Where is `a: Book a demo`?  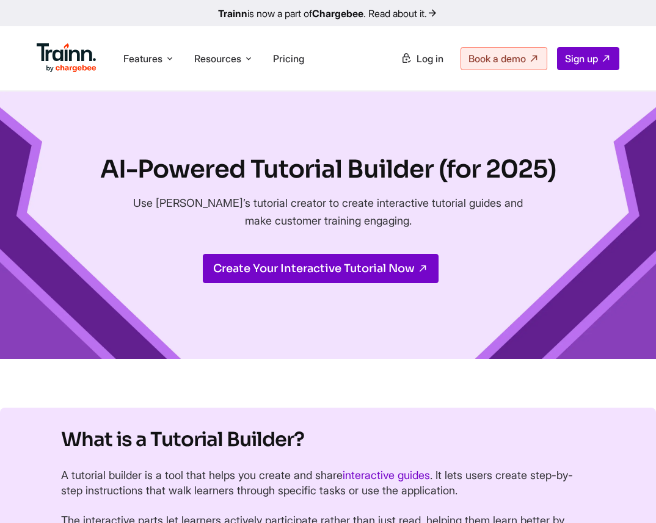 a: Book a demo is located at coordinates (504, 59).